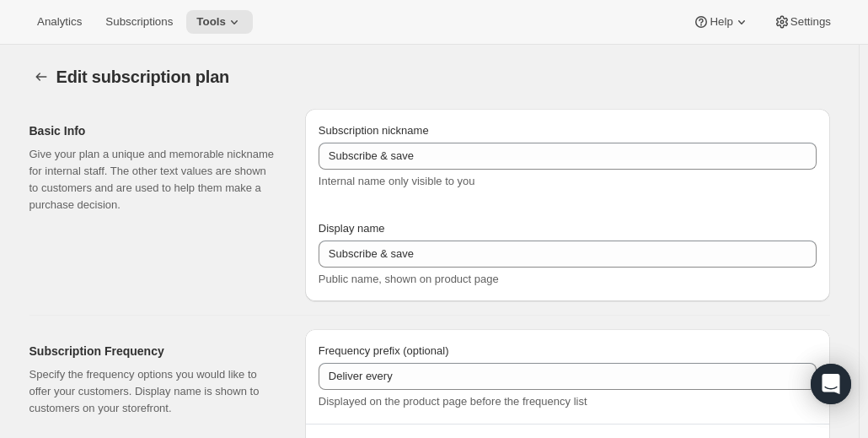 The height and width of the screenshot is (438, 868). What do you see at coordinates (219, 22) in the screenshot?
I see `button: Tools` at bounding box center [219, 22].